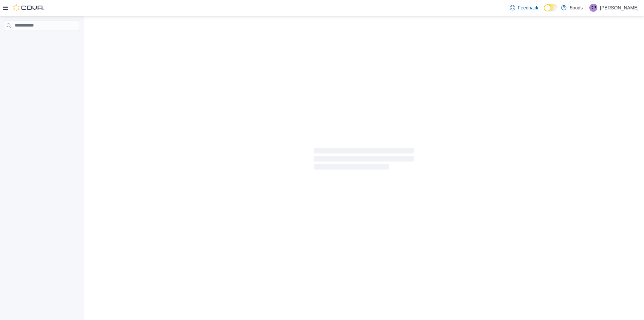  What do you see at coordinates (544, 11) in the screenshot?
I see `span: Dark Mode` at bounding box center [544, 11].